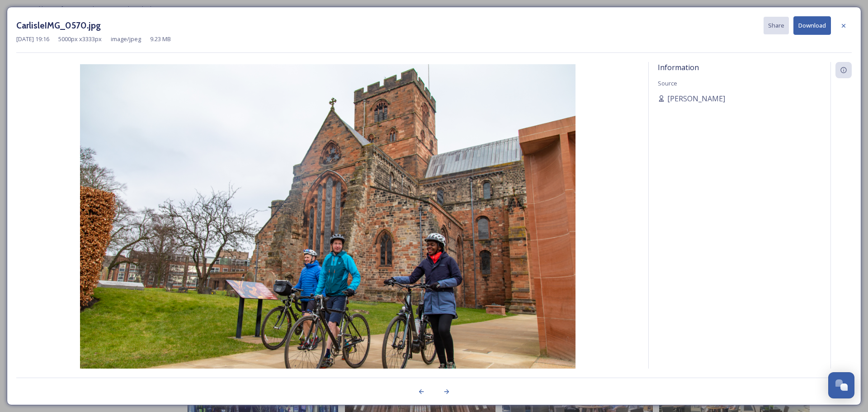  Describe the element at coordinates (777, 26) in the screenshot. I see `button: Share` at that location.